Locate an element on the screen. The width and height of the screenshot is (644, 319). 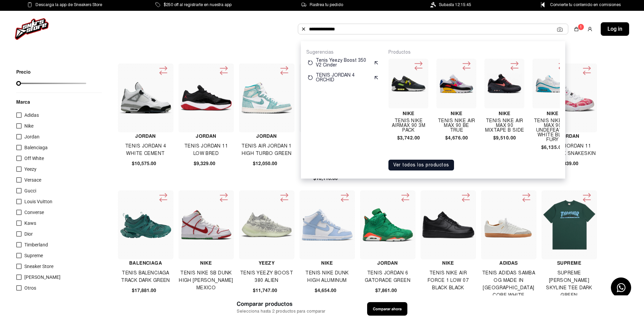
h4: Tenis Jordan 11 Low Pink Snakeskin is located at coordinates (569, 150).